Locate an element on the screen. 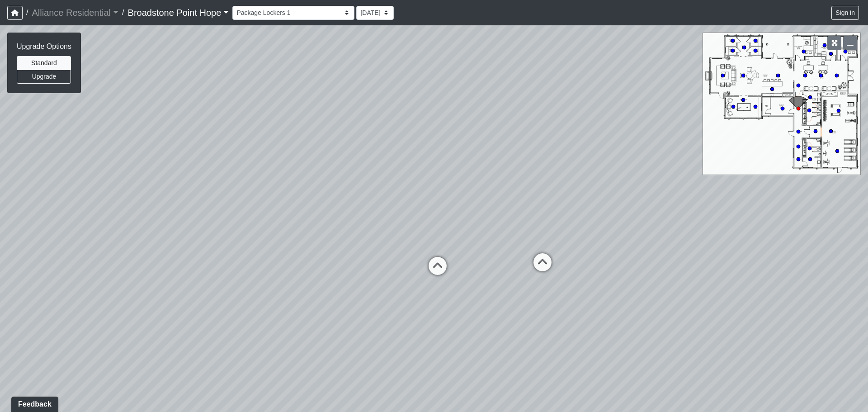  button: Standard is located at coordinates (44, 63).